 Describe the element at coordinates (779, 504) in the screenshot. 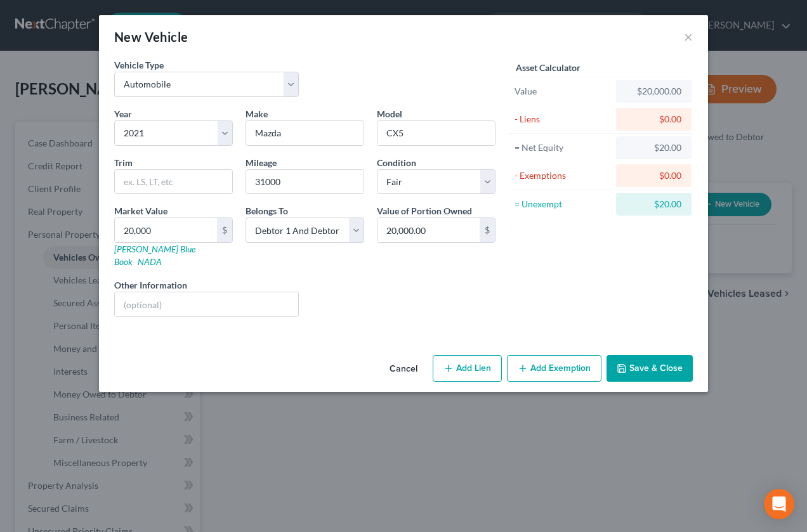

I see `div: Open Intercom Messenger` at that location.